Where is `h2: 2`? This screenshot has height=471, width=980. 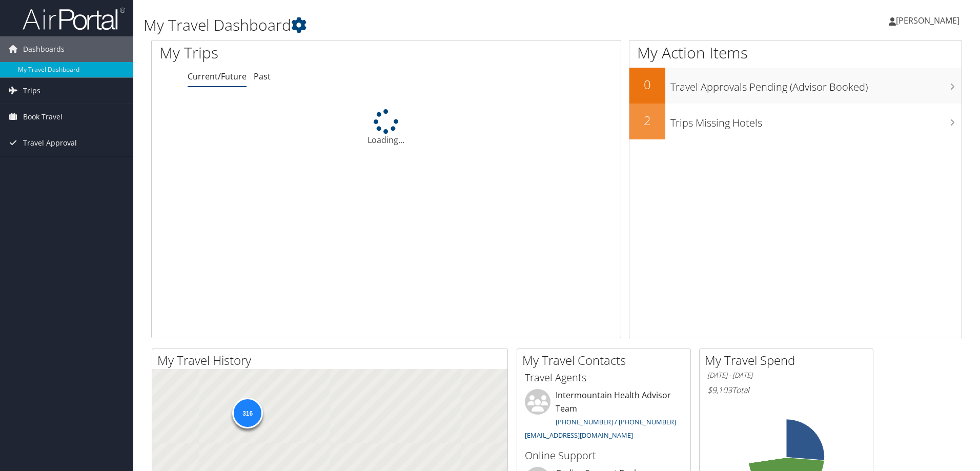
h2: 2 is located at coordinates (648, 121).